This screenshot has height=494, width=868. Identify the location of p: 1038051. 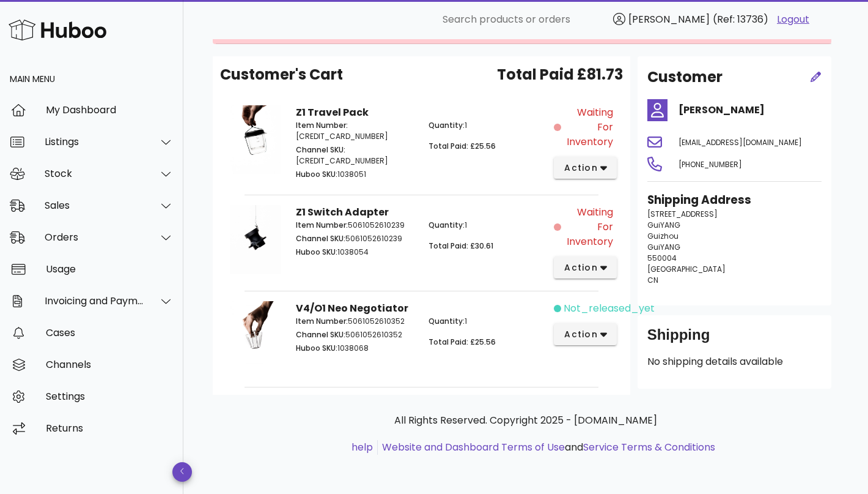
(355, 175).